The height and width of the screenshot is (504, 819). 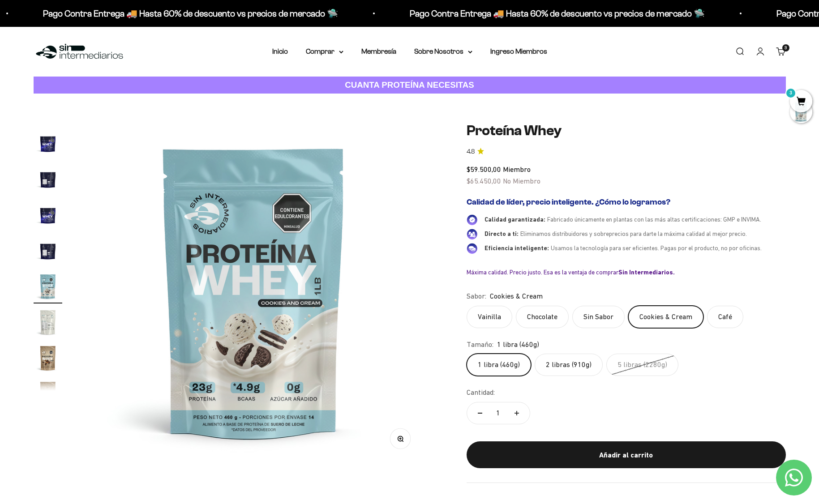 What do you see at coordinates (481, 344) in the screenshot?
I see `legend: Tamaño:` at bounding box center [481, 344].